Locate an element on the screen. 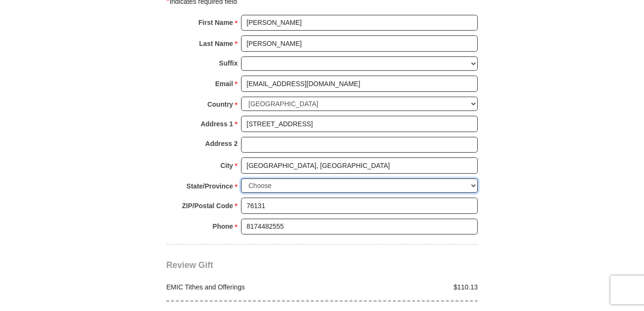 This screenshot has width=644, height=311. div: EMIC Tithes and Offerings is located at coordinates (243, 287).